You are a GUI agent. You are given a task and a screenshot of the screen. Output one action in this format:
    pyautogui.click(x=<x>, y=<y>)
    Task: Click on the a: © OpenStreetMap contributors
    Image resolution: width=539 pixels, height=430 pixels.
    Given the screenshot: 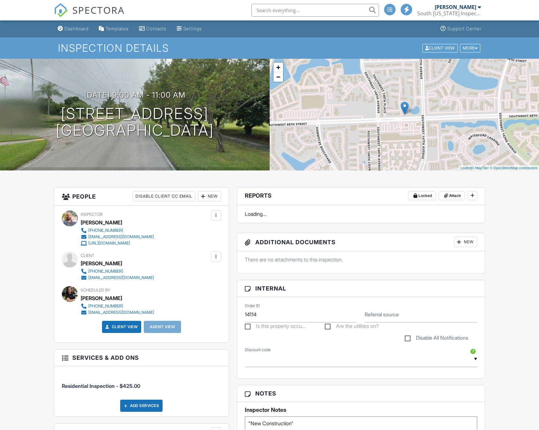 What is the action you would take?
    pyautogui.click(x=514, y=168)
    